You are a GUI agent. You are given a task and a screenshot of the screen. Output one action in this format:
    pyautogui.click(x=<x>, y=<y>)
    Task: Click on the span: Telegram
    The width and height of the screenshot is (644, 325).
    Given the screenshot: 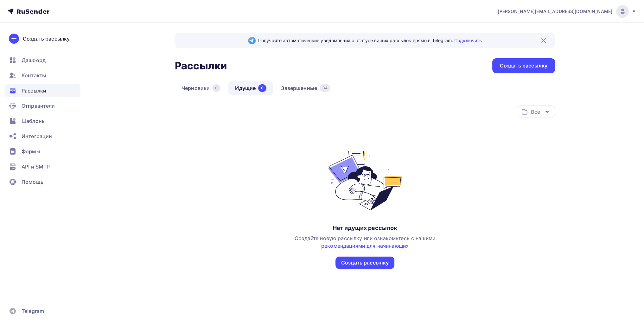 What is the action you would take?
    pyautogui.click(x=32, y=312)
    